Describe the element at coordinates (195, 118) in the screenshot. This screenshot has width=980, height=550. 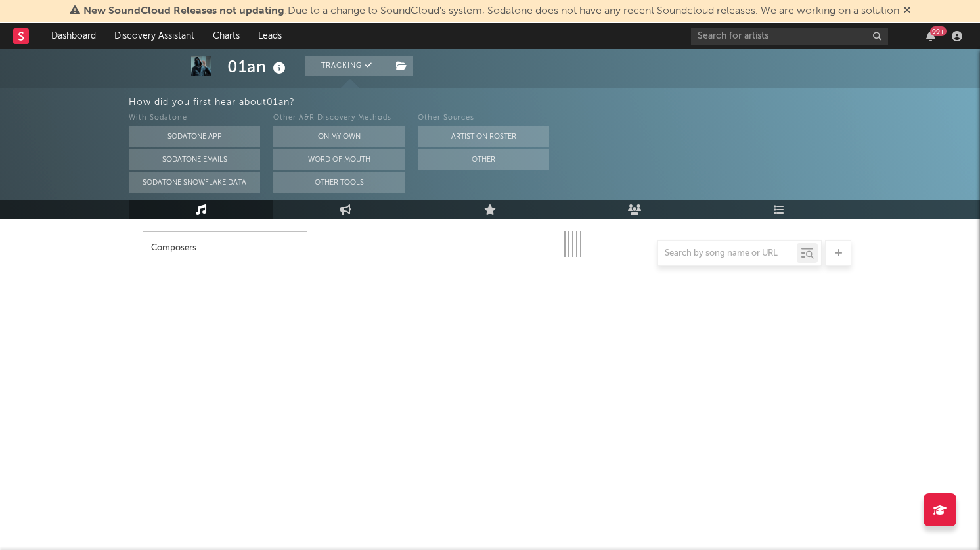
I see `div: With Sodatone` at that location.